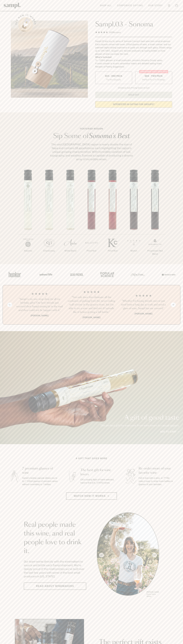  What do you see at coordinates (76, 275) in the screenshot?
I see `img: Artboard_5_7fdae55a-36fd-43f7-8bfd-f74a06a2878e_x450.png` at bounding box center [76, 275].